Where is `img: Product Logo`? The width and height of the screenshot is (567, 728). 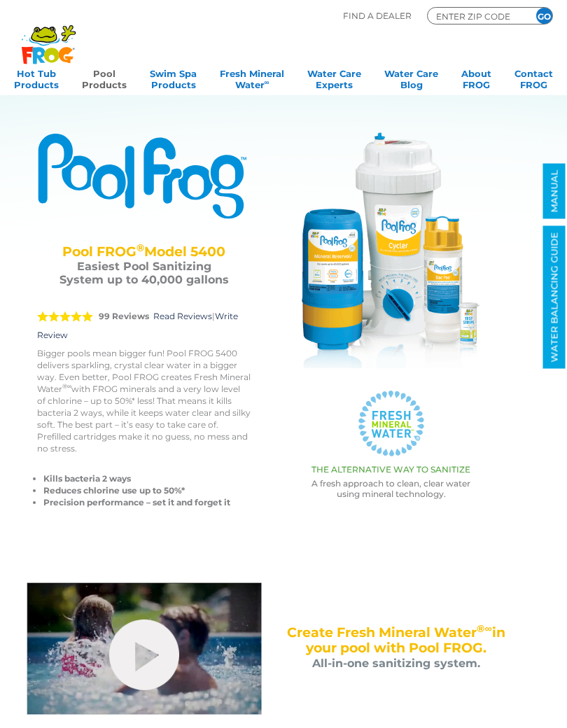
img: Product Logo is located at coordinates (144, 176).